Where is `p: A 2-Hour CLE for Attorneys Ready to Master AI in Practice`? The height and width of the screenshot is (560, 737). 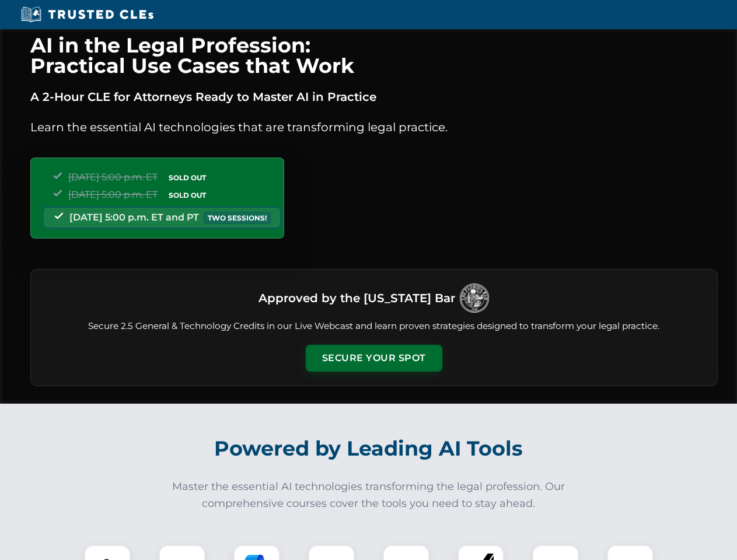
p: A 2-Hour CLE for Attorneys Ready to Master AI in Practice is located at coordinates (374, 97).